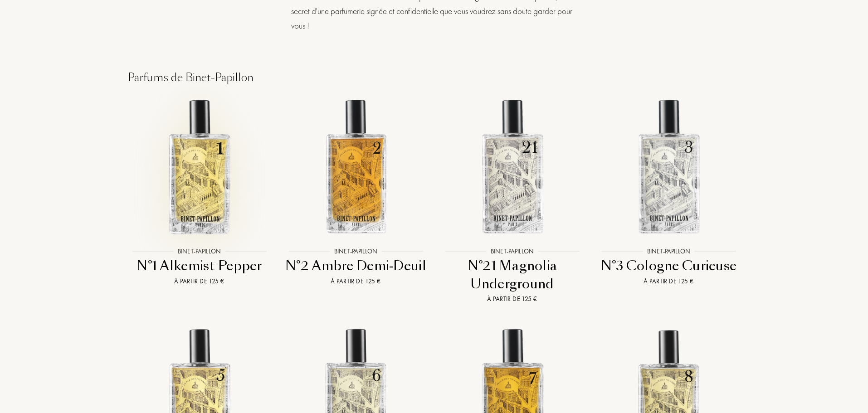 The width and height of the screenshot is (868, 413). I want to click on div: Parfums de Binet-Papillon, so click(434, 78).